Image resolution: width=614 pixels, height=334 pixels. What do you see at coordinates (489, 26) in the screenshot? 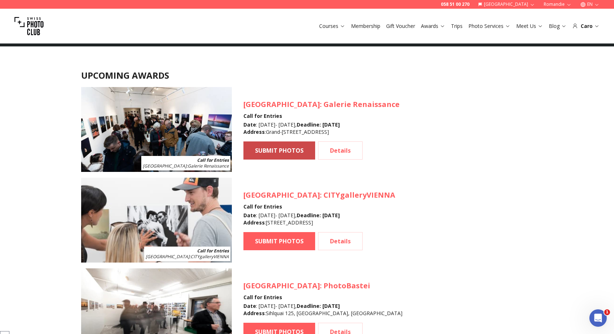
I see `a: Photo Services` at bounding box center [489, 26].